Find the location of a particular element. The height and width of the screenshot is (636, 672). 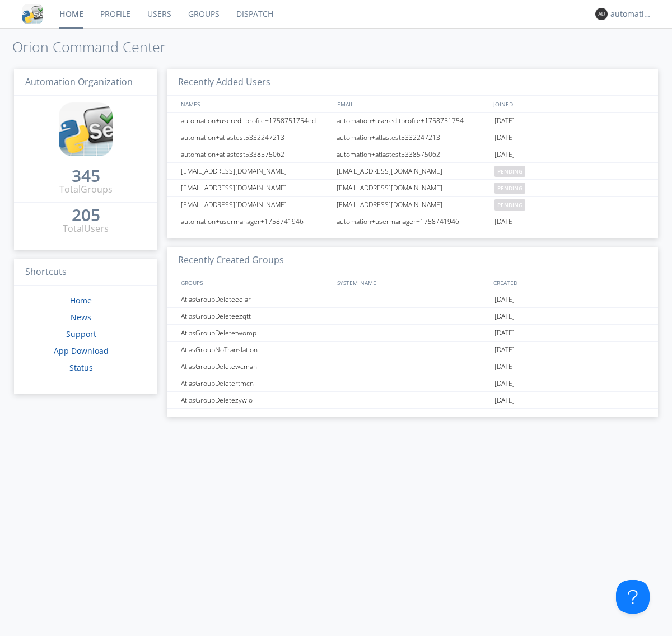

a: automation+usereditprofile+1758751754editedautomation+usereditprofile+1758751754automation+usered... is located at coordinates (412, 121).